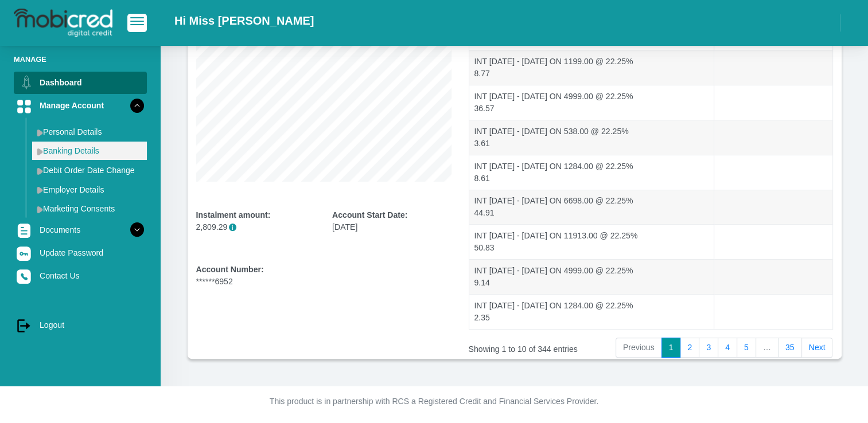  Describe the element at coordinates (256, 227) in the screenshot. I see `p: 2,809.29` at that location.